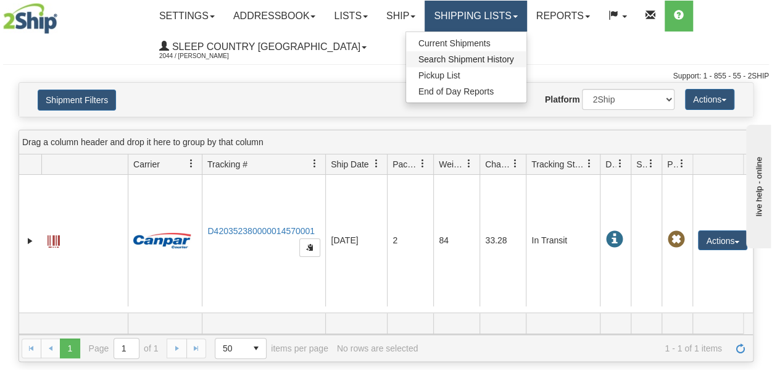 Image resolution: width=772 pixels, height=370 pixels. Describe the element at coordinates (563, 16) in the screenshot. I see `a: Reports` at that location.